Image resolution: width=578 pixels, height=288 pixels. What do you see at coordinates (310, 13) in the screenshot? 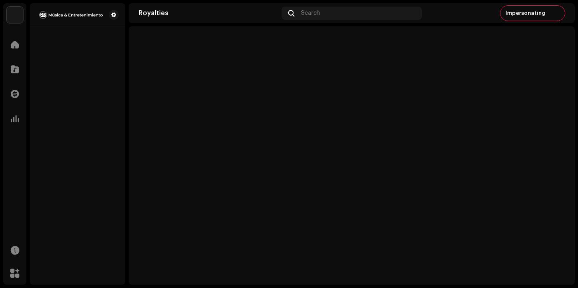
I see `span: Search` at bounding box center [310, 13].